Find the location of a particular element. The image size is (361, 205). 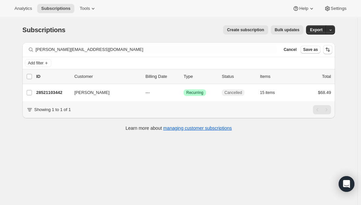

span: 15 items is located at coordinates (267, 93).